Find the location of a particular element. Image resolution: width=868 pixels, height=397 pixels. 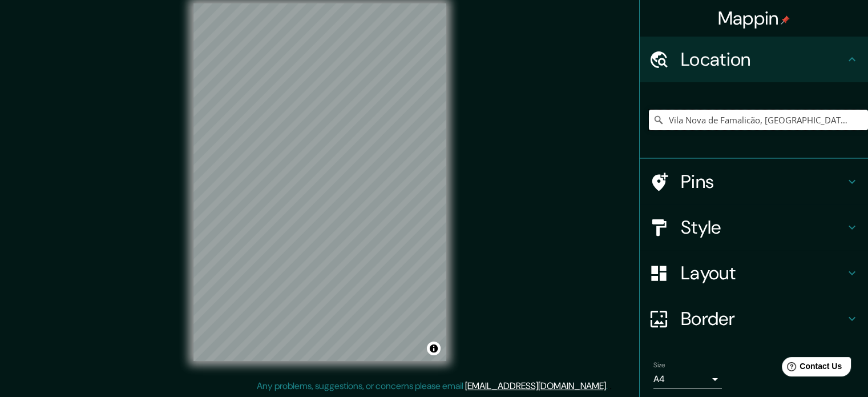

div: Layout is located at coordinates (754, 273).